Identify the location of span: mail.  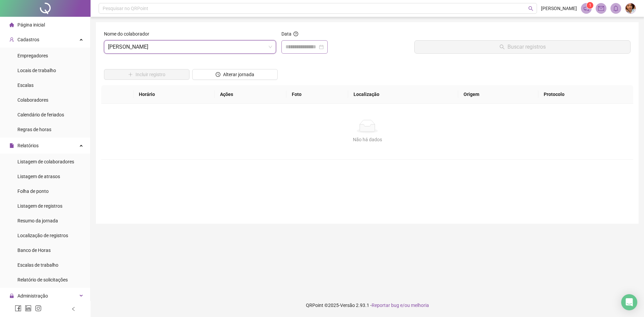
(601, 8).